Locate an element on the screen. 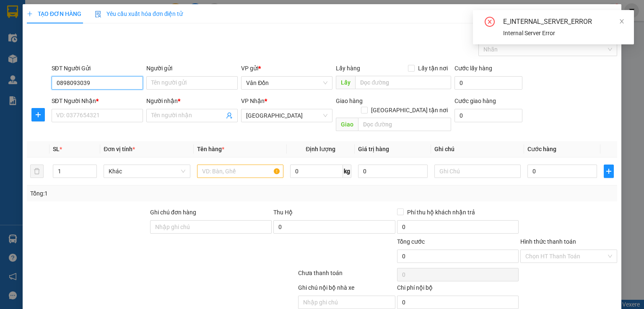 The width and height of the screenshot is (644, 309). span: SL is located at coordinates (56, 149).